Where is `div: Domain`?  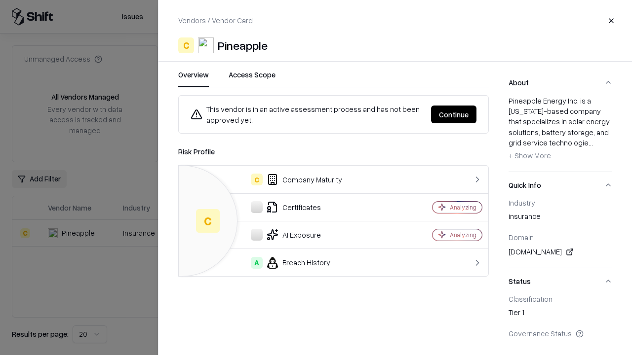 div: Domain is located at coordinates (560, 237).